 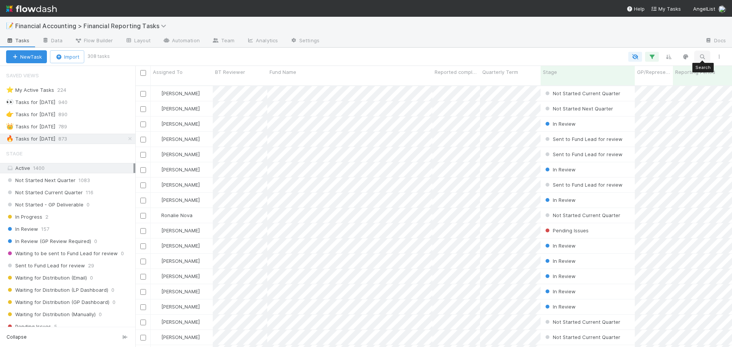 I want to click on span: Waiting for Distribution (GP Dashboard), so click(x=58, y=302).